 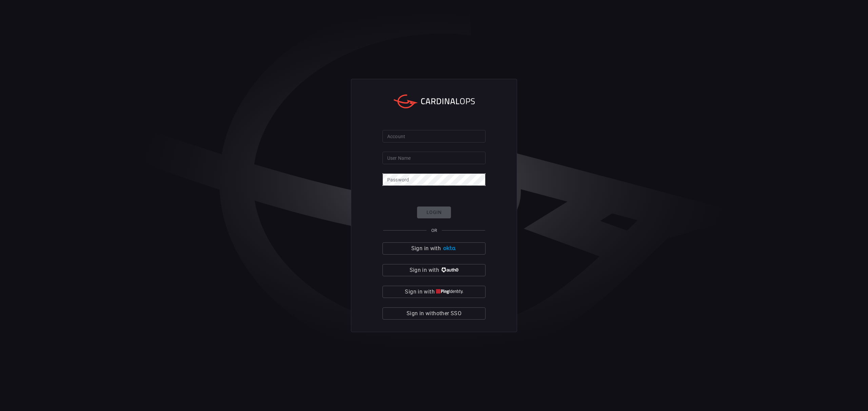 I want to click on img: quu4iresuhQAAAABJRU5ErkJggg==, so click(x=449, y=292).